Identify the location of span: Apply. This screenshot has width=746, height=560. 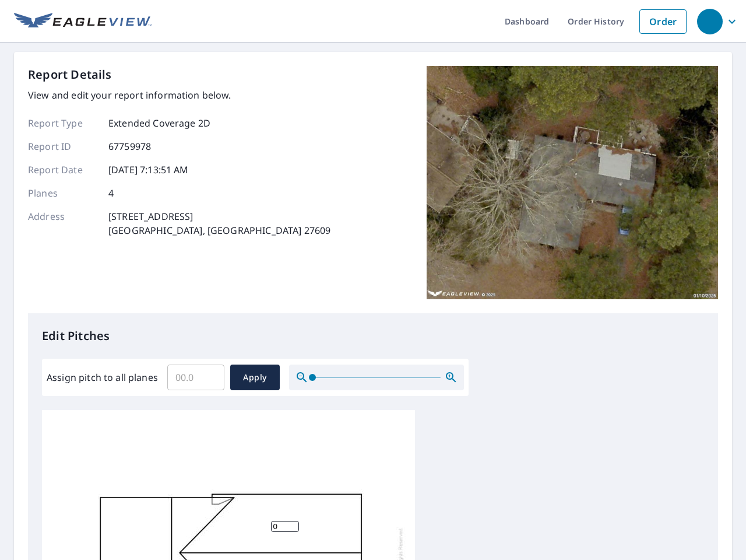
(255, 377).